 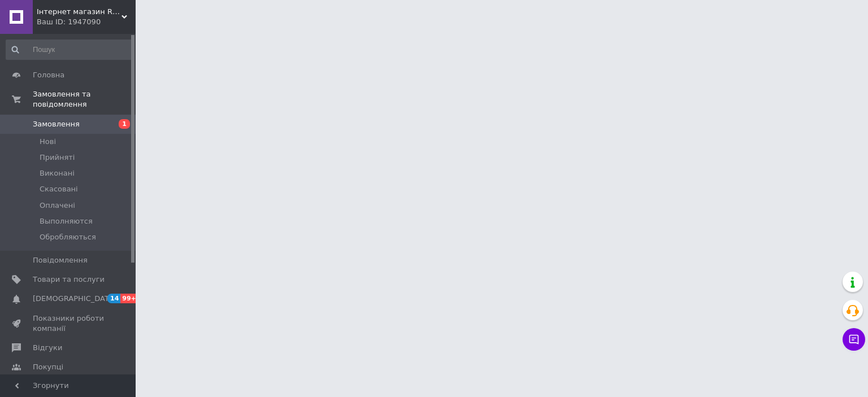 What do you see at coordinates (114, 298) in the screenshot?
I see `span: 14` at bounding box center [114, 298].